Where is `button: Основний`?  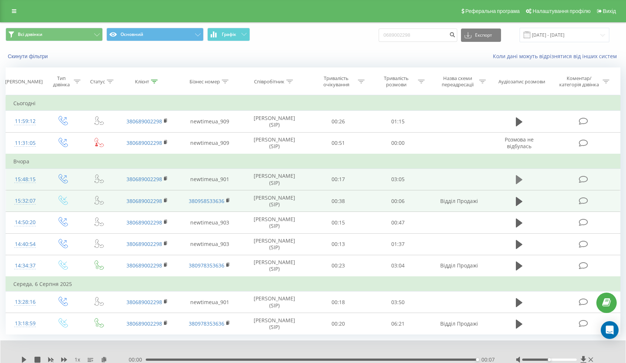 button: Основний is located at coordinates (155, 34).